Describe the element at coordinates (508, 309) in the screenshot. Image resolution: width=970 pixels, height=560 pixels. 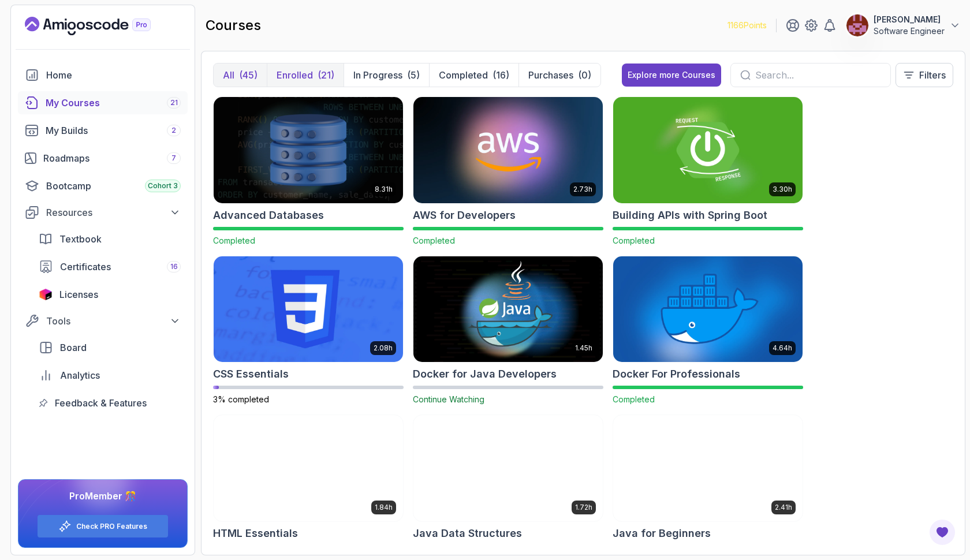
I see `img: Docker for Java Developers card` at that location.